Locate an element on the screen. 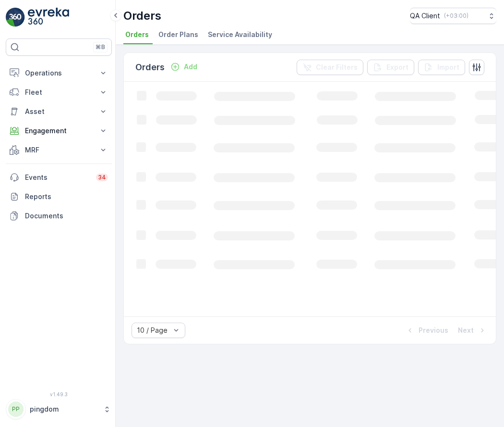 The image size is (504, 427). p: Operations is located at coordinates (59, 73).